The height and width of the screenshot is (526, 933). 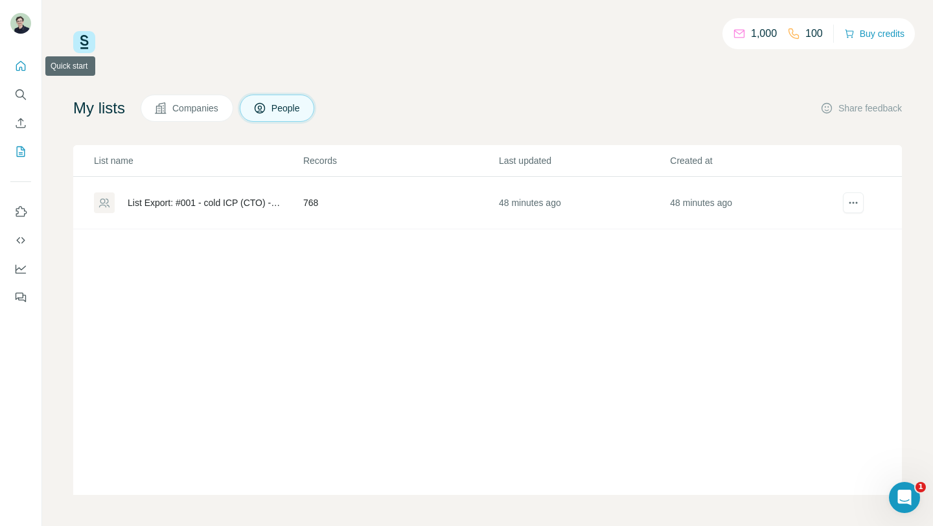 What do you see at coordinates (99, 108) in the screenshot?
I see `h4: My lists` at bounding box center [99, 108].